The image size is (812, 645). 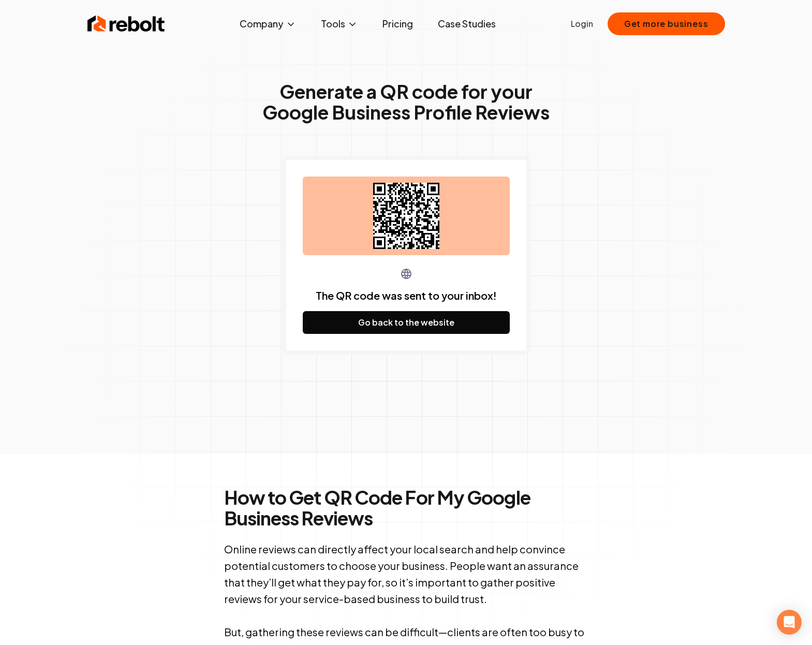 What do you see at coordinates (339, 24) in the screenshot?
I see `button: Tools` at bounding box center [339, 24].